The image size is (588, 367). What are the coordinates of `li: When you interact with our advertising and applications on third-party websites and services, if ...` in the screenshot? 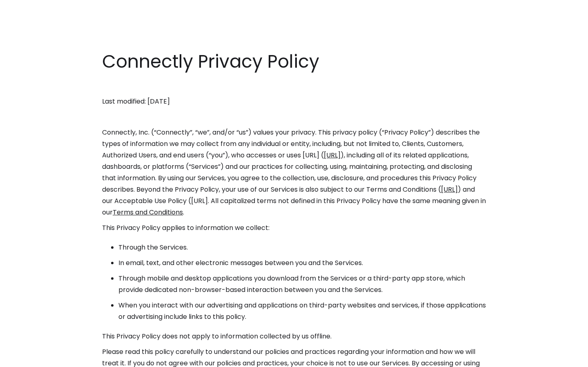 It's located at (302, 311).